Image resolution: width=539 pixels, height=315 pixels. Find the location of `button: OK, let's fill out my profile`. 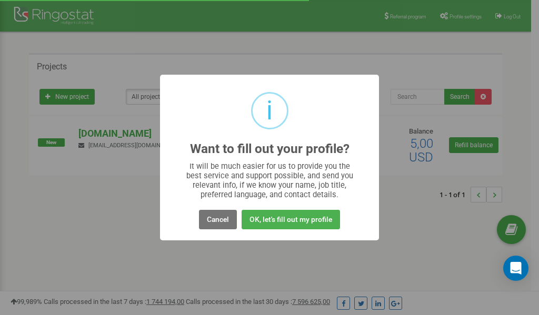

button: OK, let's fill out my profile is located at coordinates (290, 219).